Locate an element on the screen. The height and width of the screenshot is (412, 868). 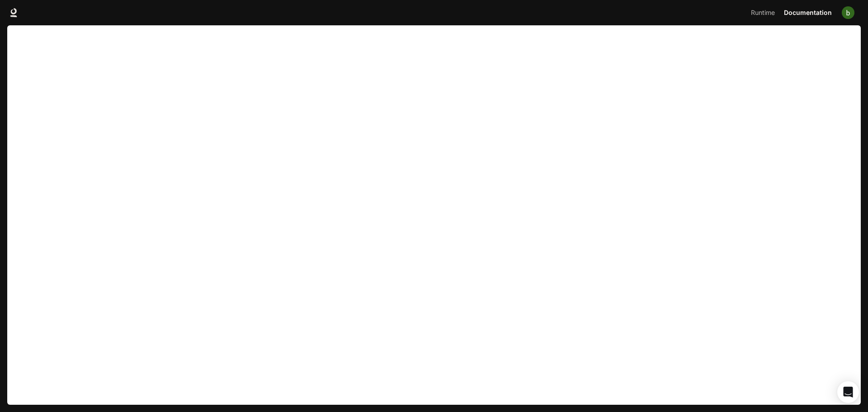
span: Documentation is located at coordinates (808, 12).